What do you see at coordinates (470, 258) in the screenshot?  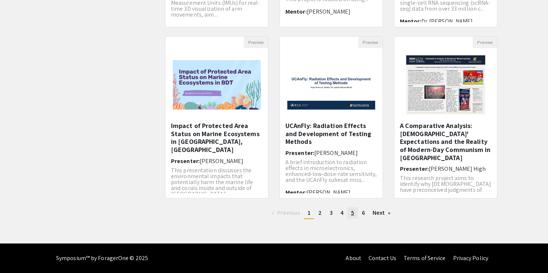 I see `a: Privacy Policy` at bounding box center [470, 258].